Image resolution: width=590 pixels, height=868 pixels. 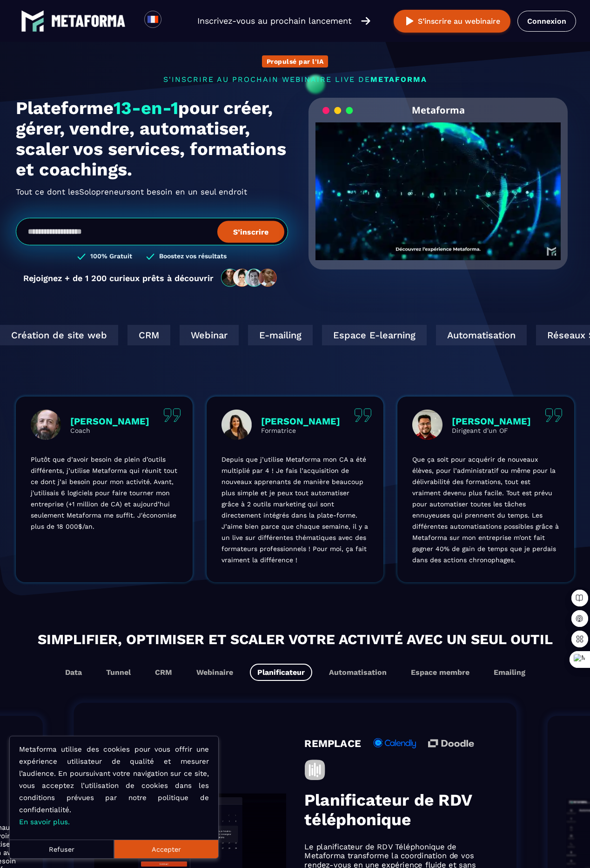 What do you see at coordinates (251, 231) in the screenshot?
I see `button: S’inscrire` at bounding box center [251, 231].